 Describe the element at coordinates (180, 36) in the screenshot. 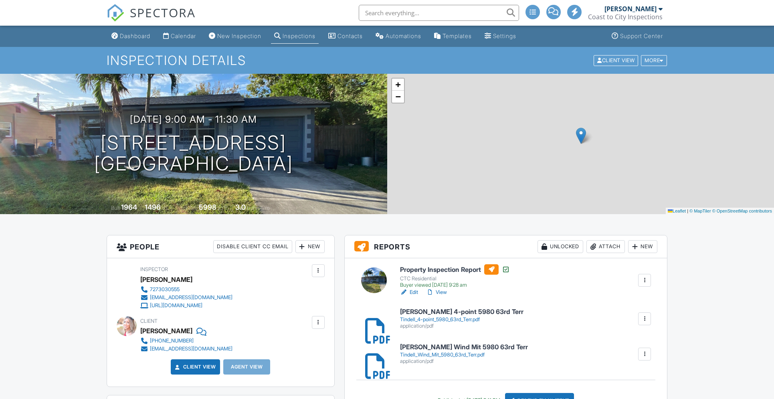

I see `a: Calendar` at that location.